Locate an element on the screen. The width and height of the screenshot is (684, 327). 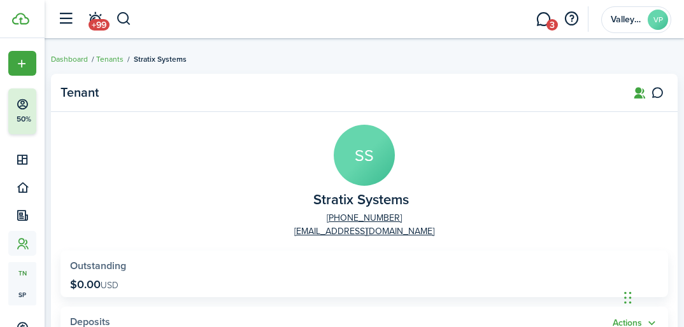
span: USD is located at coordinates (110, 285).